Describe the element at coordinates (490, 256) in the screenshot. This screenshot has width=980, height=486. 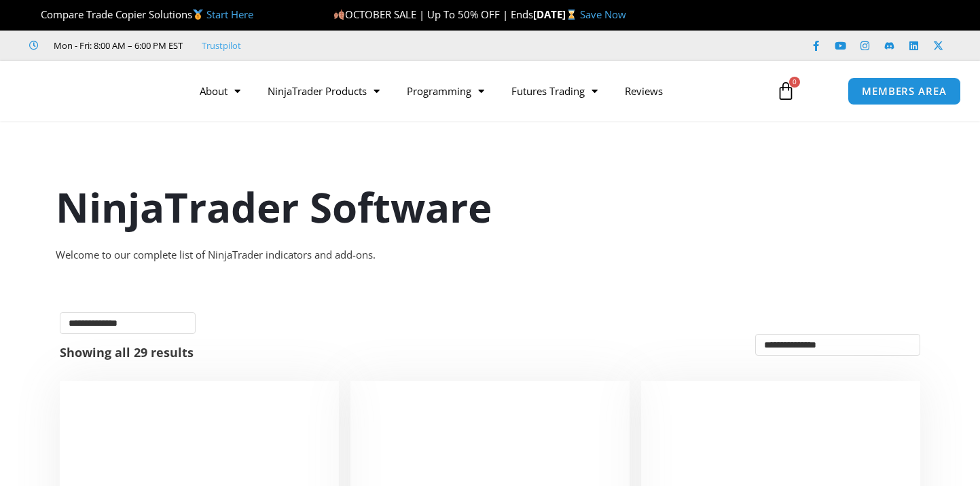
I see `div: Welcome to our complete list of NinjaTrader indicators and add-ons.` at that location.